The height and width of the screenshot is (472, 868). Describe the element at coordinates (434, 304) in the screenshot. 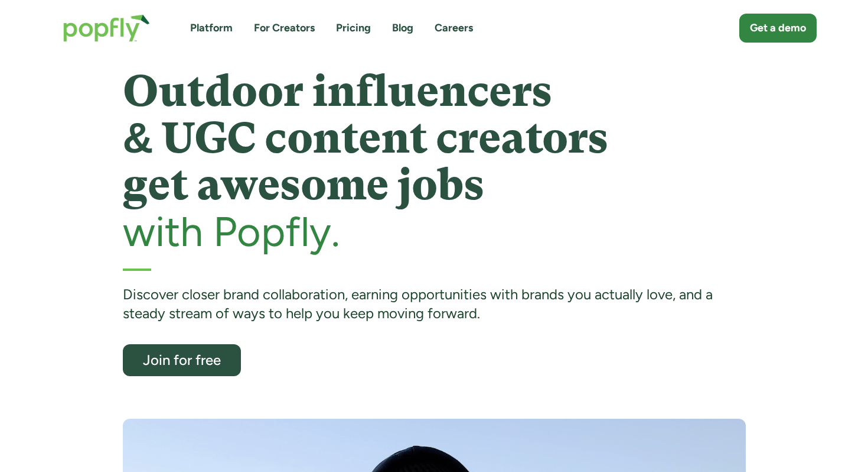

I see `div: Discover closer brand collaboration, earning opportunities with brands you actually love, and a s...` at that location.